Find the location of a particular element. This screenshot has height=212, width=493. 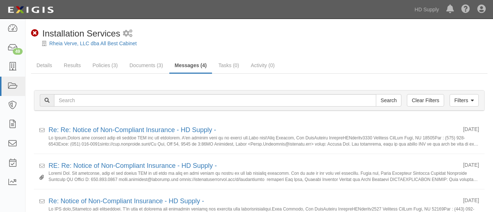

a: HD Supply is located at coordinates (426, 9).